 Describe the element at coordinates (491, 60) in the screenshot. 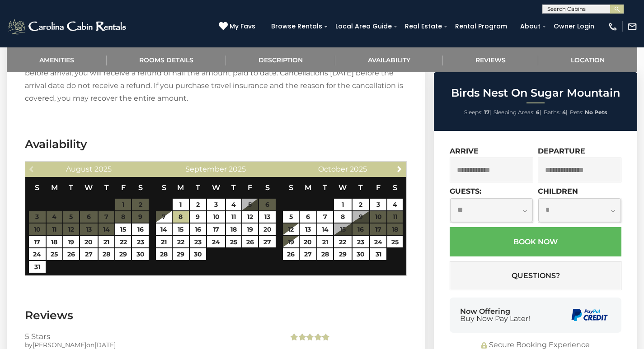

I see `a: Reviews` at that location.